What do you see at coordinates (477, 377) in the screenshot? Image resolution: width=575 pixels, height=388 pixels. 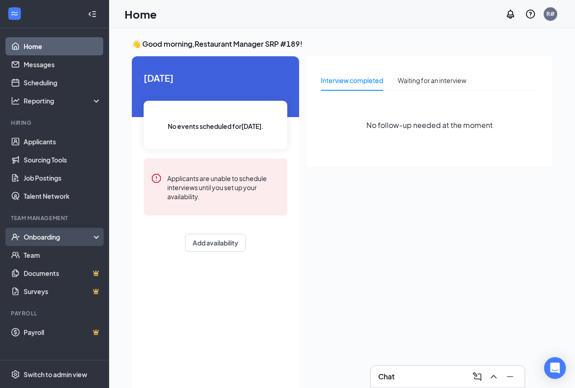 I see `svg: ComposeMessage` at bounding box center [477, 377].